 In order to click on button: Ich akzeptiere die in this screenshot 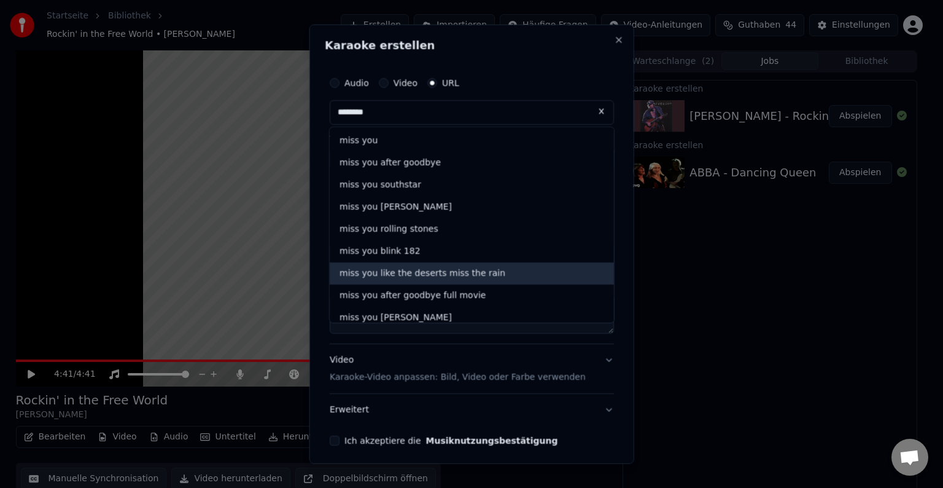, I will do `click(491, 440)`.